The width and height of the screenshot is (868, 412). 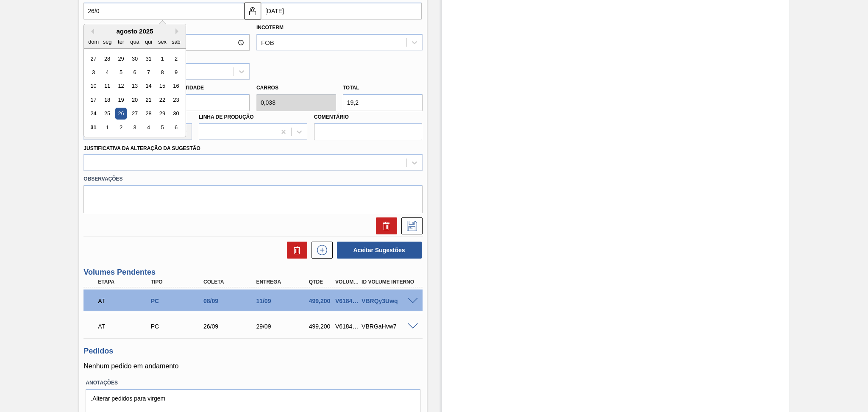 What do you see at coordinates (121, 59) in the screenshot?
I see `div: Choose terça-feira, 29 de julho de 2025` at bounding box center [121, 59].